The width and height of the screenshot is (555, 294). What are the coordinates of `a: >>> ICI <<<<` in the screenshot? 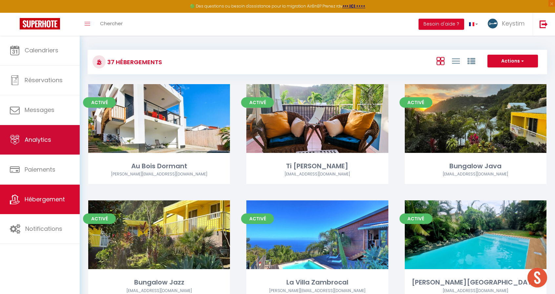 It's located at (354, 6).